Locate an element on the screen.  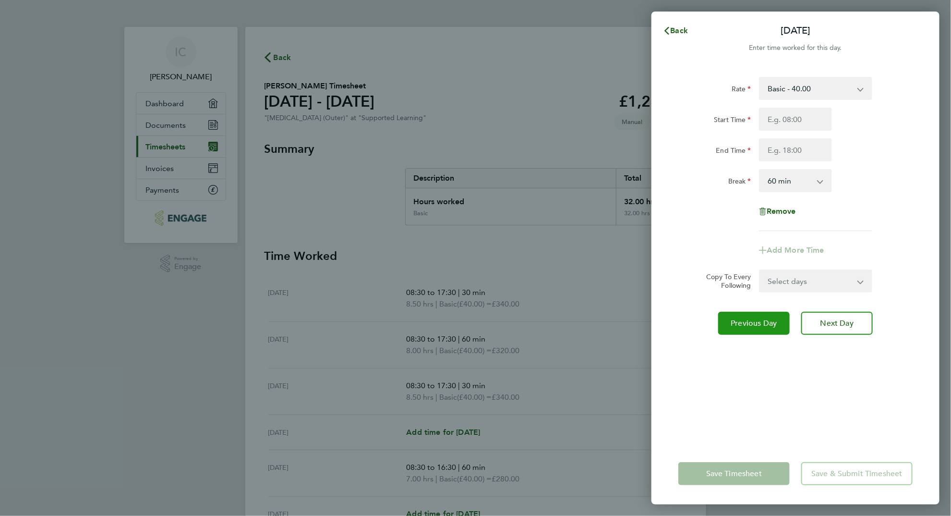
label: Break is located at coordinates (740, 183).